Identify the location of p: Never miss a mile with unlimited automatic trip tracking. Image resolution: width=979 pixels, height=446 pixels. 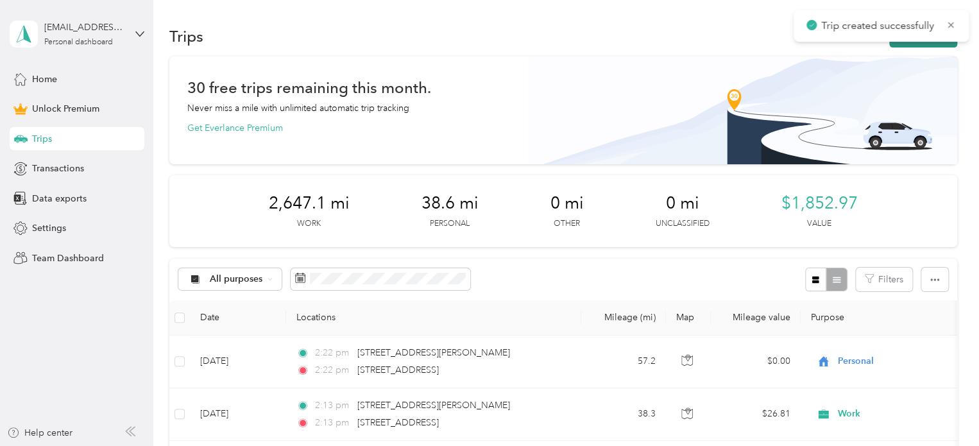
(298, 108).